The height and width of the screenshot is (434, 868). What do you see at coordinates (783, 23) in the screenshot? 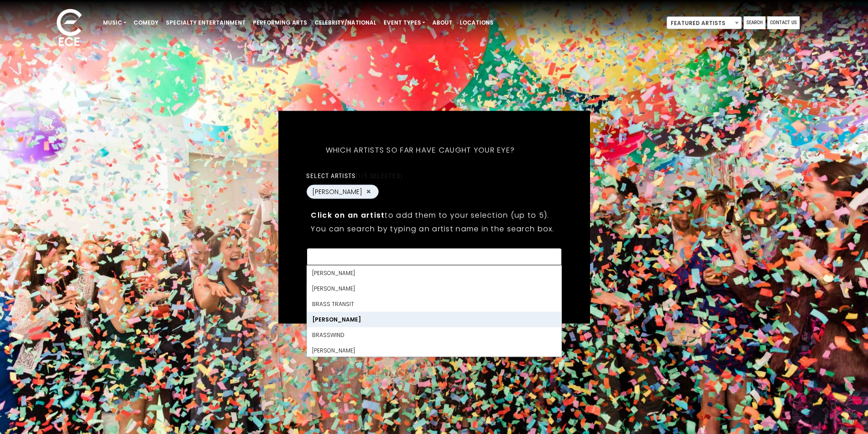
I see `a: Contact Us` at bounding box center [783, 23].